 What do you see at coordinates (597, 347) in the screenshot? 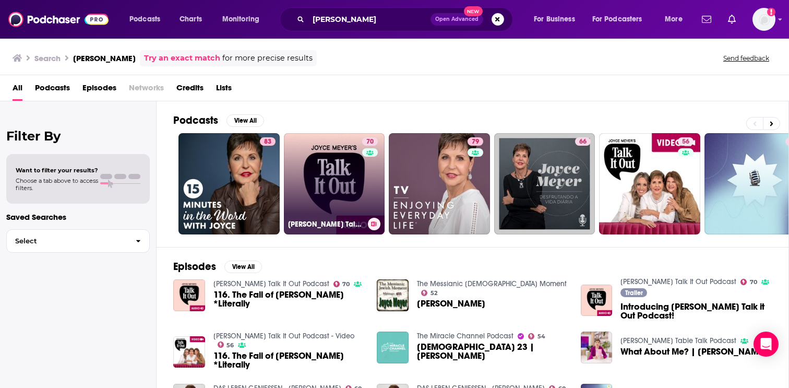
I see `a: What About Me? | Joyce Meyer` at bounding box center [597, 347].